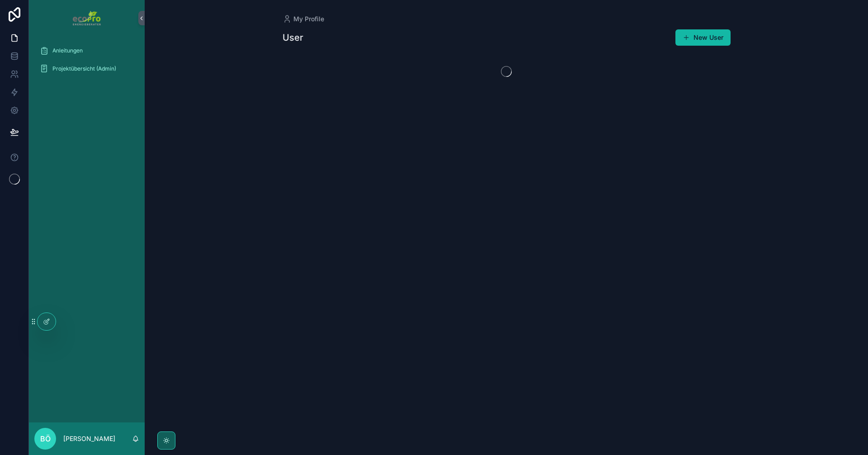 This screenshot has height=455, width=868. I want to click on span: Anleitungen, so click(67, 51).